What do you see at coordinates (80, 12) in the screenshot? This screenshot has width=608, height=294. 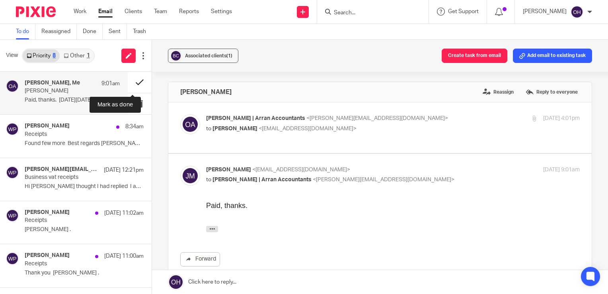 I see `a: Work` at bounding box center [80, 12].